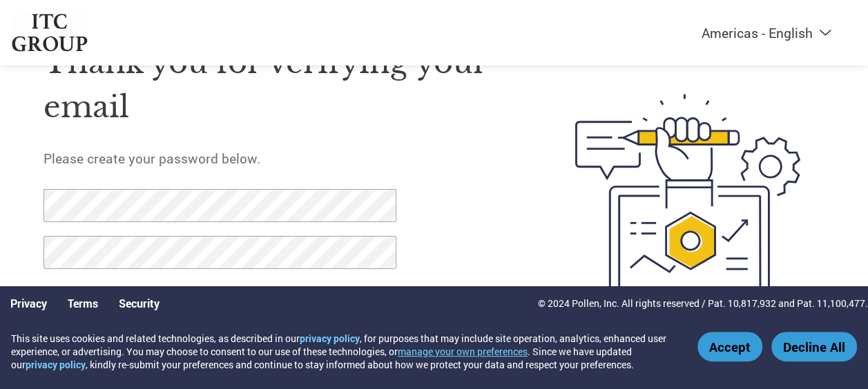  Describe the element at coordinates (344, 352) in the screenshot. I see `div: This site uses cookies and related technologies, as described in our , for purposes that may incl...` at that location.